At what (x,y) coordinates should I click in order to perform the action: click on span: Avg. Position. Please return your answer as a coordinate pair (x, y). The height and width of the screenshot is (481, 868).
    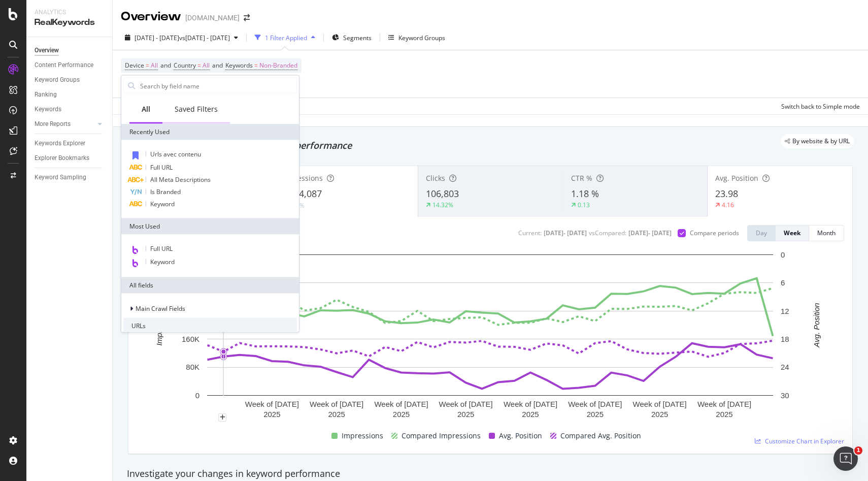
    Looking at the image, I should click on (520, 436).